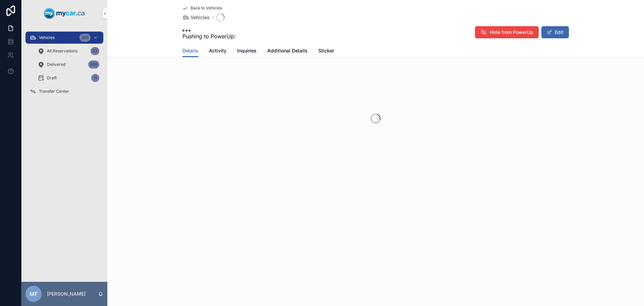  What do you see at coordinates (206, 8) in the screenshot?
I see `span: Back to Vehicles` at bounding box center [206, 8].